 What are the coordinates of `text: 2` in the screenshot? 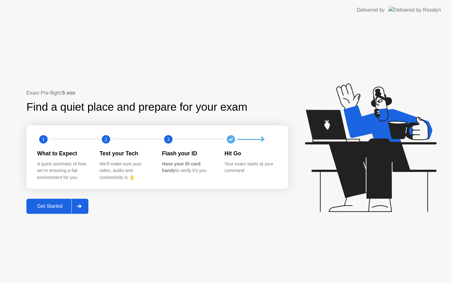 It's located at (106, 139).